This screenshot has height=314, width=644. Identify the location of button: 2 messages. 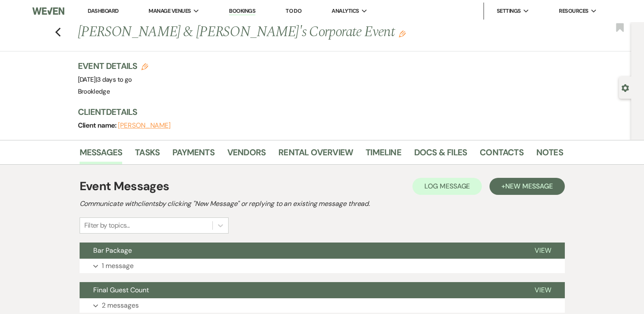
(322, 305).